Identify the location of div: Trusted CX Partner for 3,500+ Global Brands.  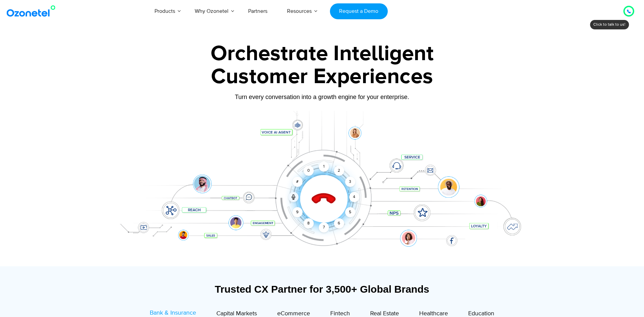
(322, 289).